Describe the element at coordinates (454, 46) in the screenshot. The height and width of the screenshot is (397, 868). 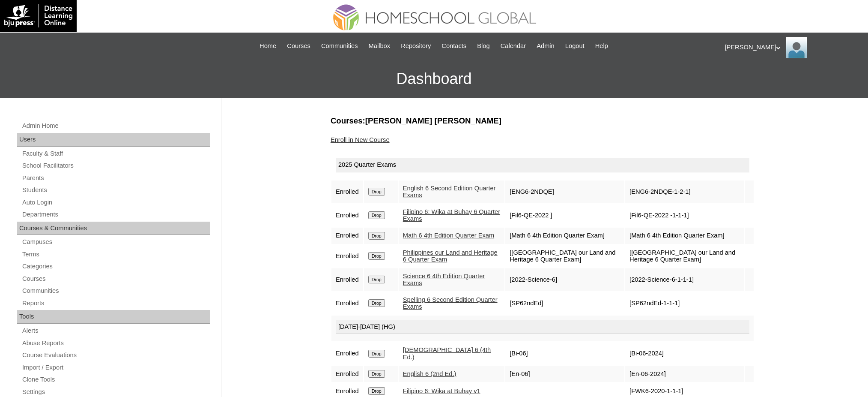
I see `span: Contacts` at that location.